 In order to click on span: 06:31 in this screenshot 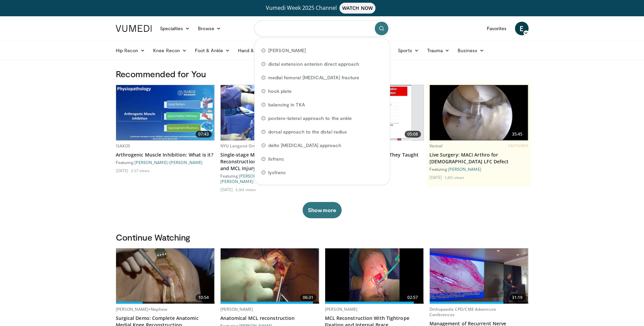, I will do `click(308, 298)`.